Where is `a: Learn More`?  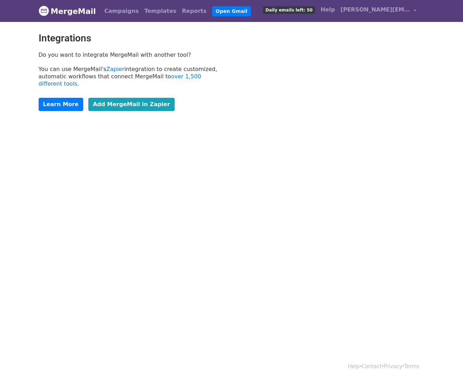 a: Learn More is located at coordinates (61, 104).